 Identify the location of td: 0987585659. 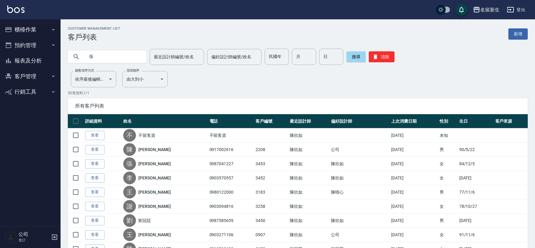
(231, 221).